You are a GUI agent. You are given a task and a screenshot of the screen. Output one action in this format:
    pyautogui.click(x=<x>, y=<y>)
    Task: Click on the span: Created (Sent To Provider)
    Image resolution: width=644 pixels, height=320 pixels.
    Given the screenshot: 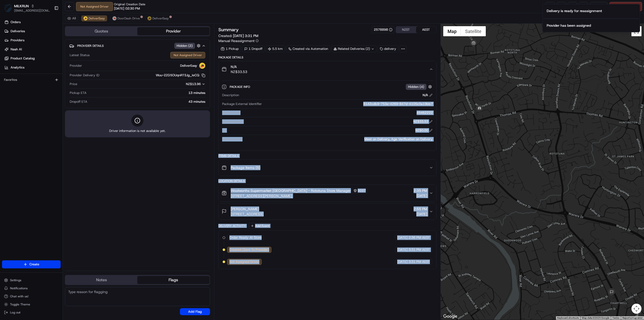 What is the action you would take?
    pyautogui.click(x=249, y=250)
    